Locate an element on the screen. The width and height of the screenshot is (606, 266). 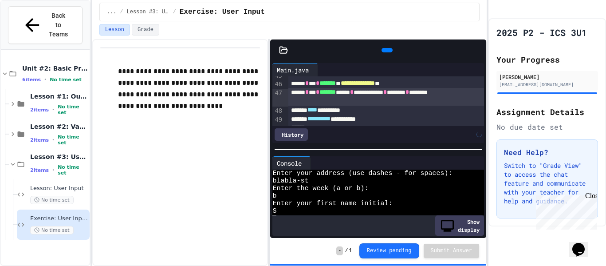
span: S is located at coordinates (274, 211).